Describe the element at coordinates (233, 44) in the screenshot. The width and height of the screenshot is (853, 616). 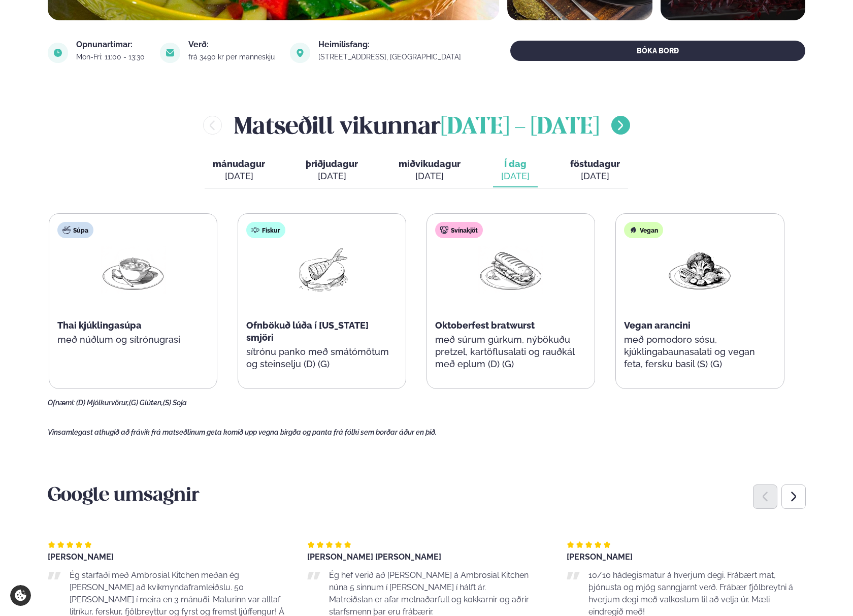
I see `div: Verð:` at that location.